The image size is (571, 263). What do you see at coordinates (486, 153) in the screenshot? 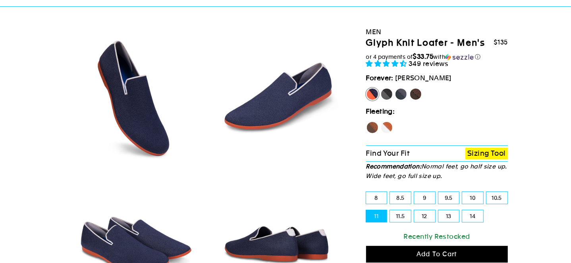
I see `a: Sizing Tool` at bounding box center [486, 153].